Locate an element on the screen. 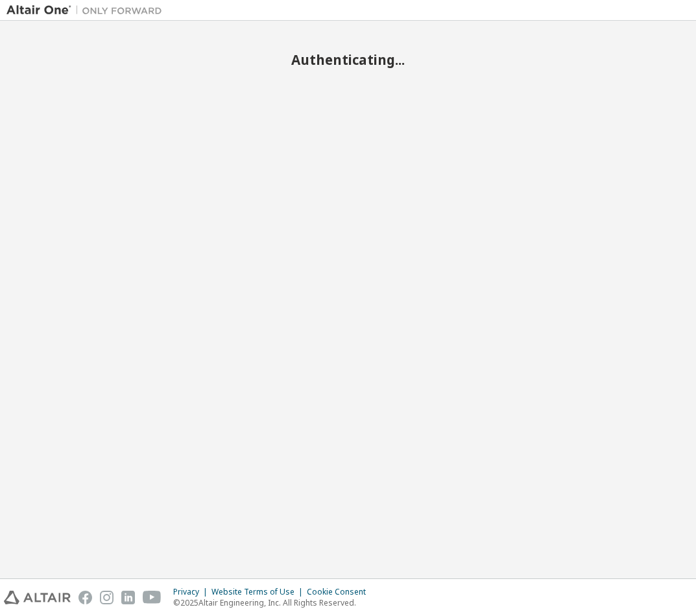 The width and height of the screenshot is (696, 616). div: Cookie Consent is located at coordinates (340, 592).